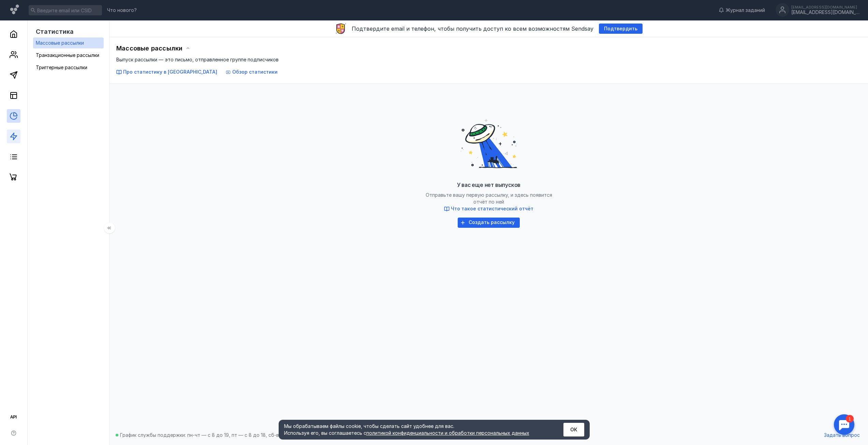 The height and width of the screenshot is (445, 868). I want to click on span: Обзор статистики, so click(255, 71).